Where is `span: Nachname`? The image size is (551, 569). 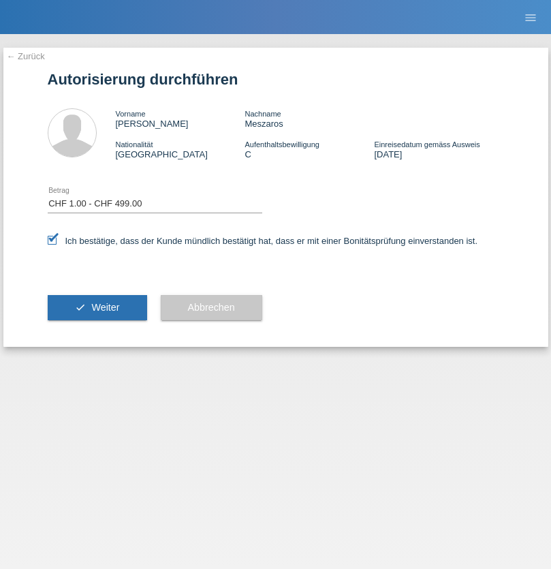
span: Nachname is located at coordinates (262, 114).